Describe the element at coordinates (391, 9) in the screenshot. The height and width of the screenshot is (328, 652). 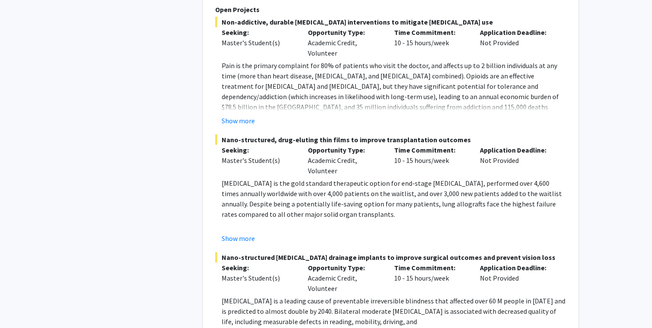
I see `p: Open Projects` at that location.